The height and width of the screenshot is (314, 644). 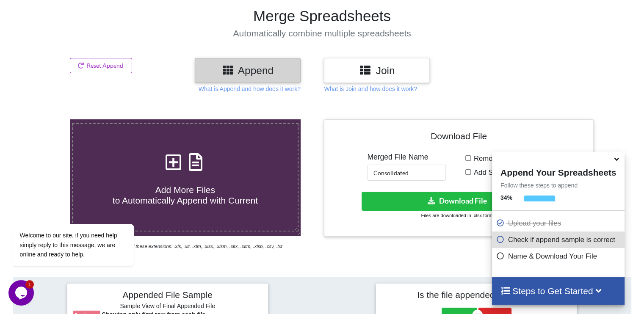 What do you see at coordinates (458, 215) in the screenshot?
I see `small: Files are downloaded in .xlsx format` at bounding box center [458, 215].